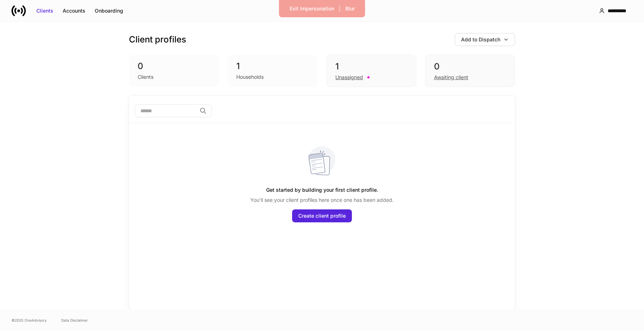 This screenshot has width=644, height=331. I want to click on div: Awaiting client, so click(451, 78).